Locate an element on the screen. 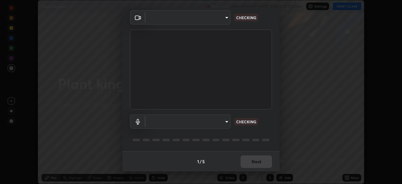 The image size is (402, 184). h4: 1 is located at coordinates (198, 161).